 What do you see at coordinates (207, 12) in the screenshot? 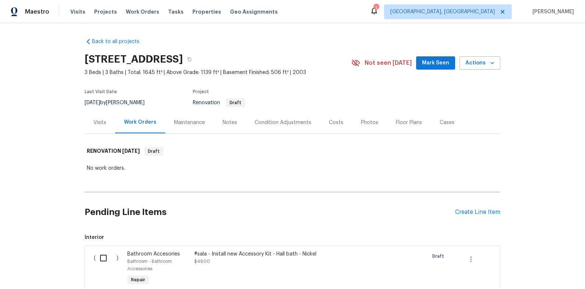
I see `span: Properties` at bounding box center [207, 12].